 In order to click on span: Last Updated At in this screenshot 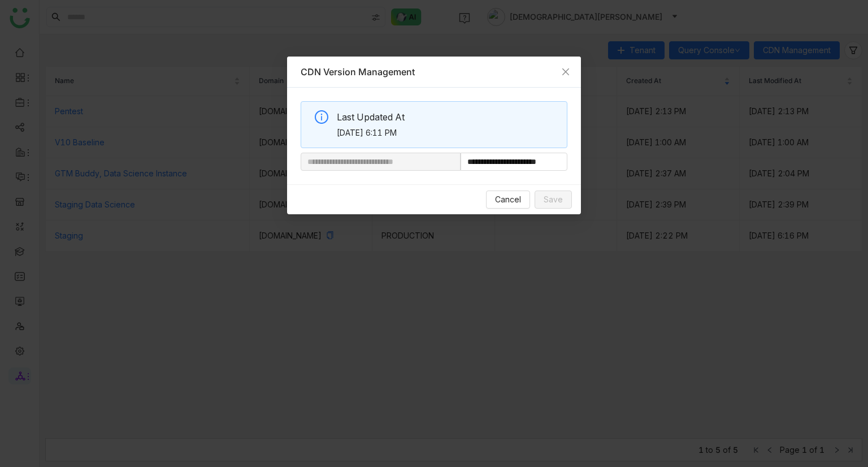, I will do `click(448, 117)`.